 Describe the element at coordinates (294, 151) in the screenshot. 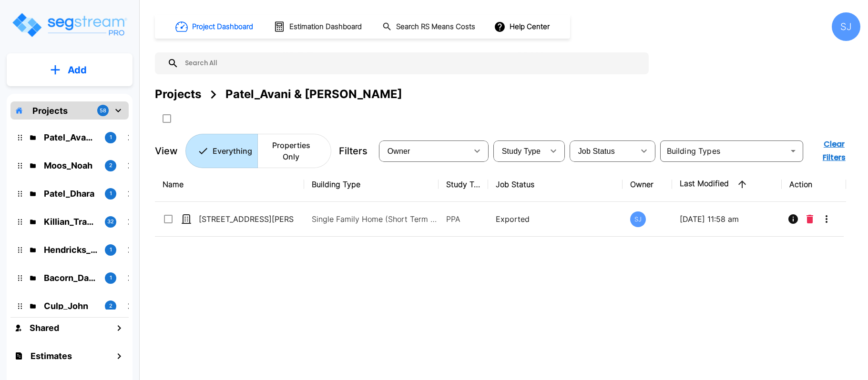

I see `button: Properties Only` at that location.